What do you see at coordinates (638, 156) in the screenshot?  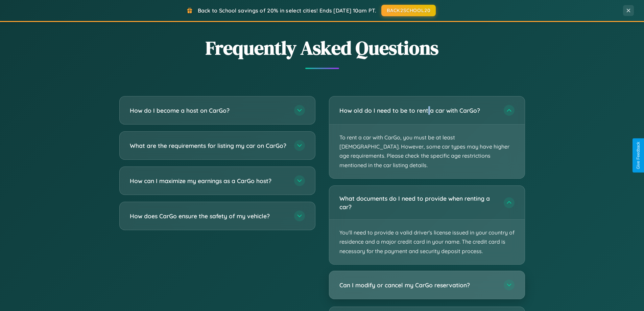 I see `div: Give Feedback` at bounding box center [638, 156].